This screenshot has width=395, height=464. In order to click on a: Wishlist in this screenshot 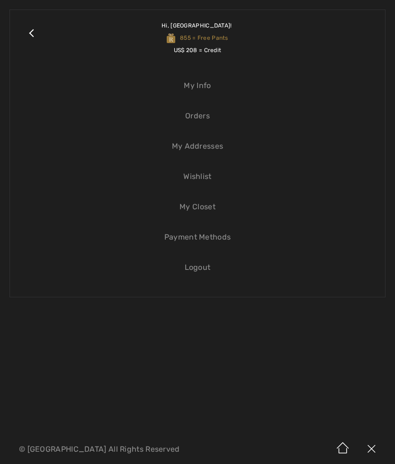, I will do `click(197, 177)`.